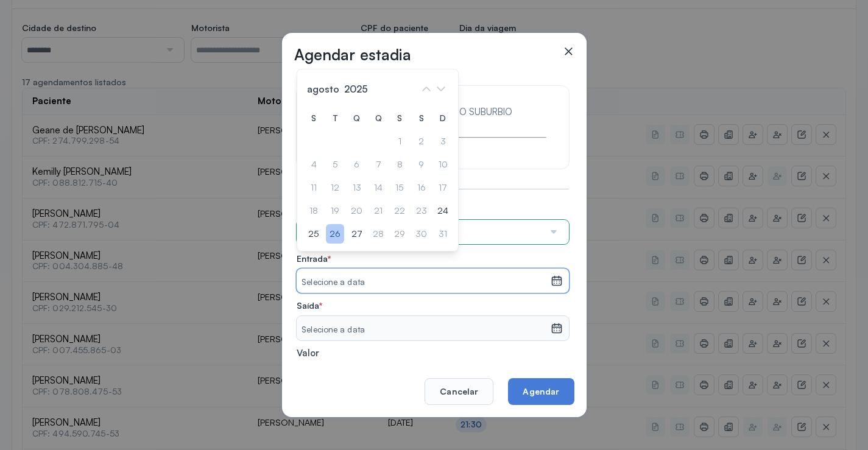 The width and height of the screenshot is (868, 450). What do you see at coordinates (458, 392) in the screenshot?
I see `button: Cancelar` at bounding box center [458, 392].